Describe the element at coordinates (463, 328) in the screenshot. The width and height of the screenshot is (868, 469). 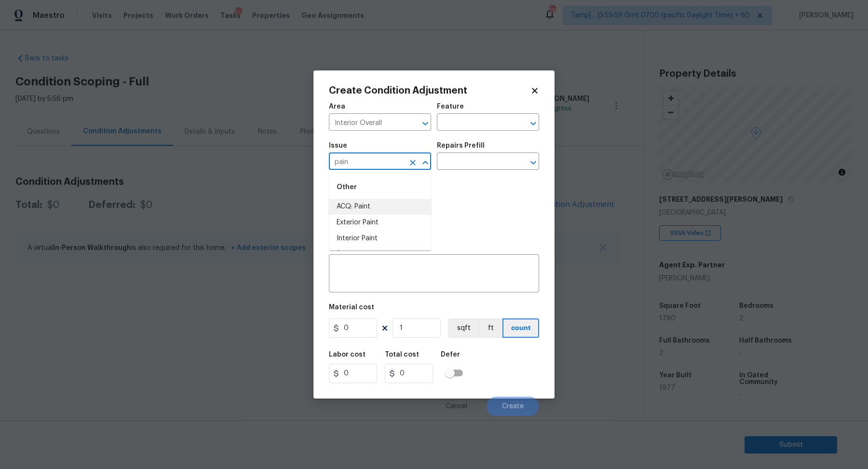
I see `button: sqft` at that location.